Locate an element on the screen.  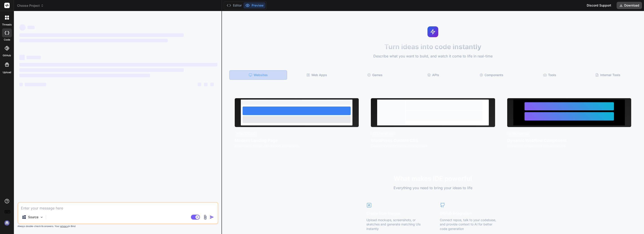
h2: What makes IDE powerful is located at coordinates (433, 178).